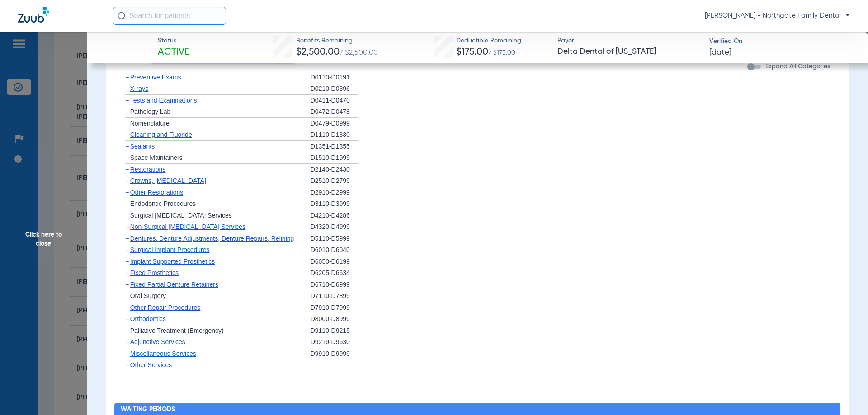 Image resolution: width=868 pixels, height=415 pixels. What do you see at coordinates (489, 41) in the screenshot?
I see `span: Deductible Remaining` at bounding box center [489, 41].